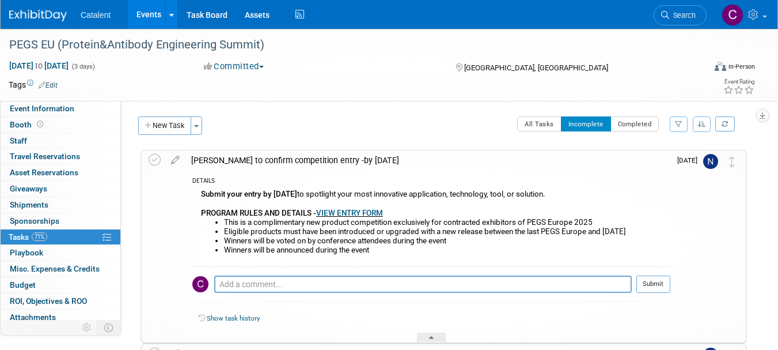  What do you see at coordinates (431, 226) in the screenshot?
I see `div: to spotlight your most innovative application, technology, tool, or solution.` at bounding box center [431, 226].